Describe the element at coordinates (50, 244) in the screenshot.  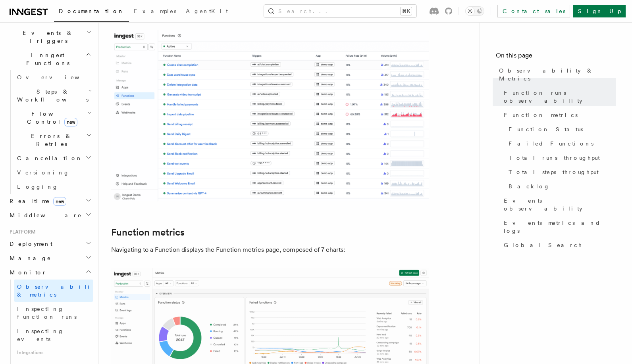
I see `button: Deployment` at that location.